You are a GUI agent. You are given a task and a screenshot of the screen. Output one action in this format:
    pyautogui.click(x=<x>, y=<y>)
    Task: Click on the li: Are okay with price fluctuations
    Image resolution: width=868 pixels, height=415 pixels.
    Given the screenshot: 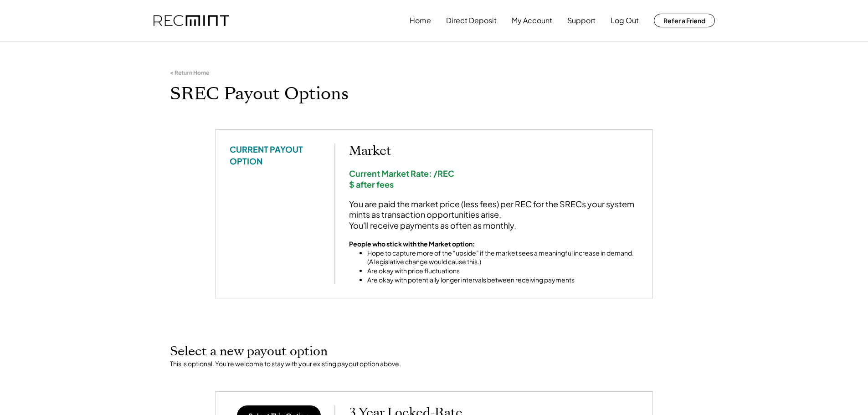 What is the action you would take?
    pyautogui.click(x=503, y=271)
    